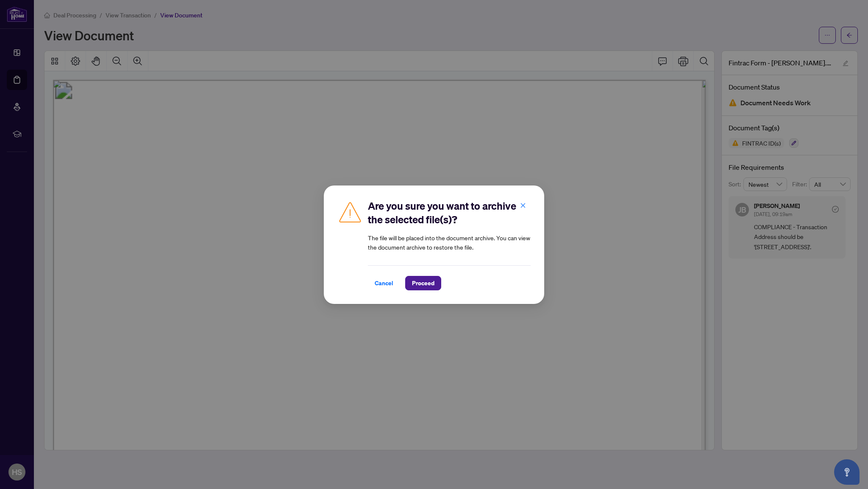  Describe the element at coordinates (384, 283) in the screenshot. I see `span: Cancel` at that location.